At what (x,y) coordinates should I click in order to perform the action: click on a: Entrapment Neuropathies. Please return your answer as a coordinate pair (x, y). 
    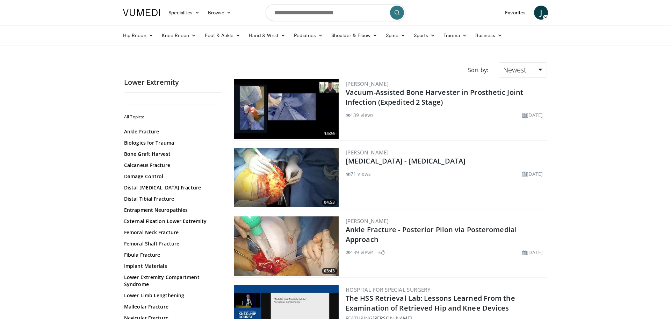
    Looking at the image, I should click on (171, 210).